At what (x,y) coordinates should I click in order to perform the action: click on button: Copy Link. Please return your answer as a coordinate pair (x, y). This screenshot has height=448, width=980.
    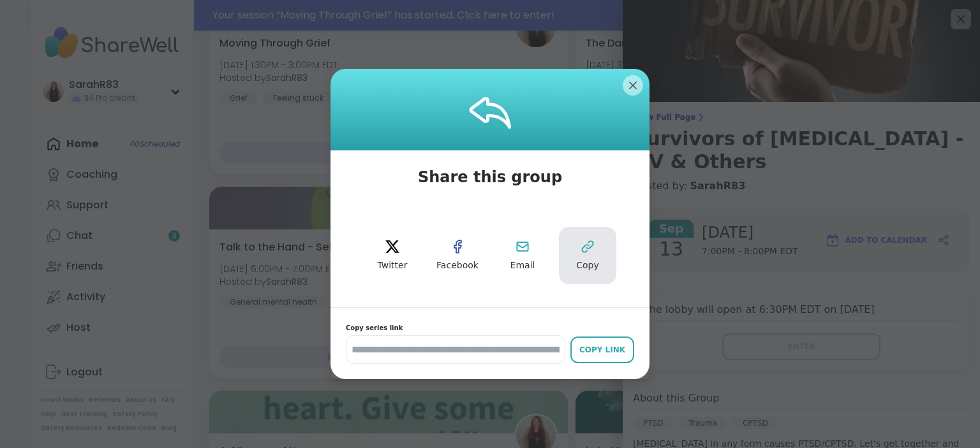
    Looking at the image, I should click on (602, 350).